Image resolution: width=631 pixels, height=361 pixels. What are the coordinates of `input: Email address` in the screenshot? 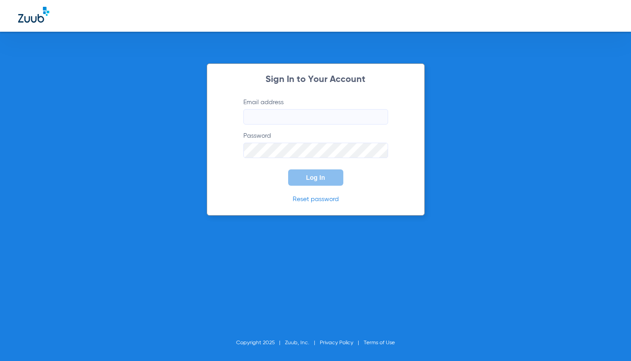 It's located at (316, 117).